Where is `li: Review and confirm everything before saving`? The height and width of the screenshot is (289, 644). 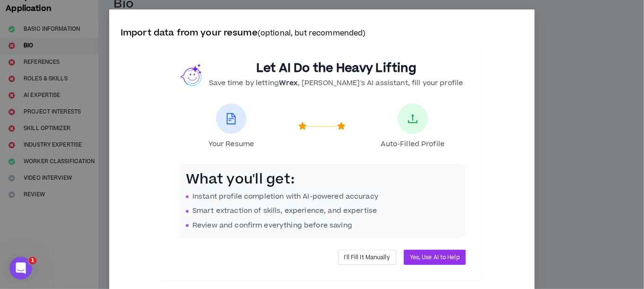
li: Review and confirm everything before saving is located at coordinates (322, 226).